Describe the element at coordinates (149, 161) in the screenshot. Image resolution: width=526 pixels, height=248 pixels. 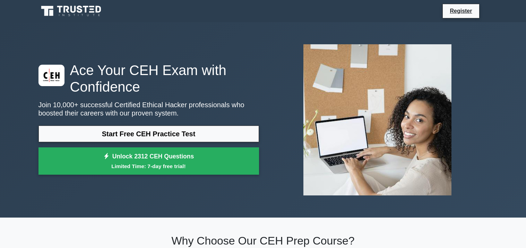
I see `a: Unlock 2312 CEH QuestionsLimited Time: 7-day free trial!` at that location.